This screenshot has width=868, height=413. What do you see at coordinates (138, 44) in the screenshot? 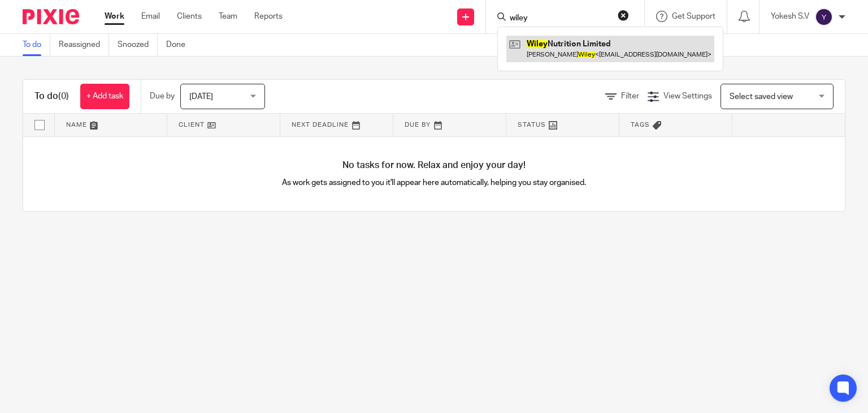
I see `a: Snoozed` at bounding box center [138, 44].